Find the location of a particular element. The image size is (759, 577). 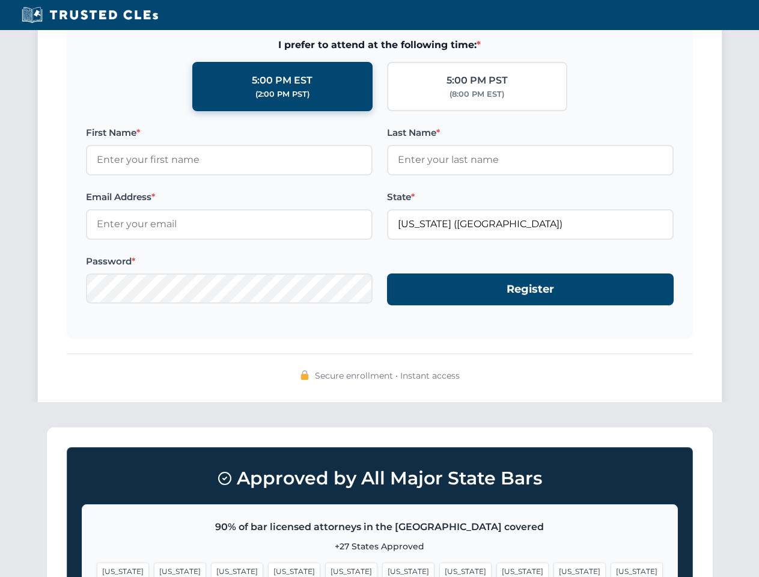

input: Enter your email is located at coordinates (229, 224).